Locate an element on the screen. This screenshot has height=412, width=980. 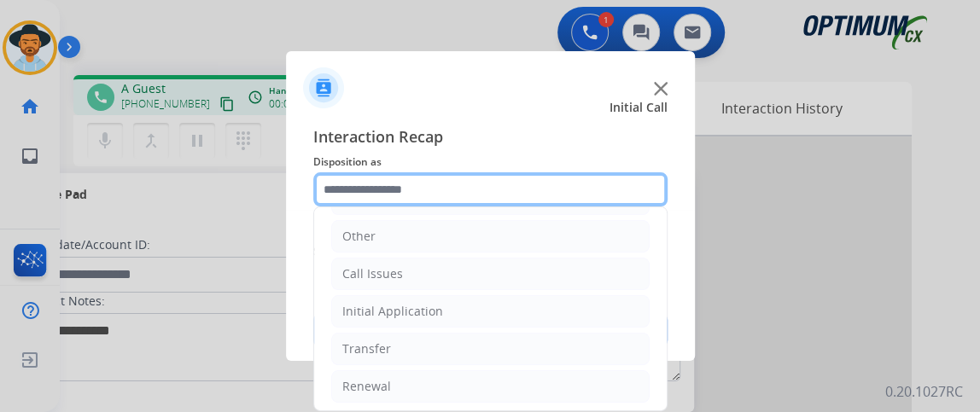
span: Interaction Recap is located at coordinates (490, 138).